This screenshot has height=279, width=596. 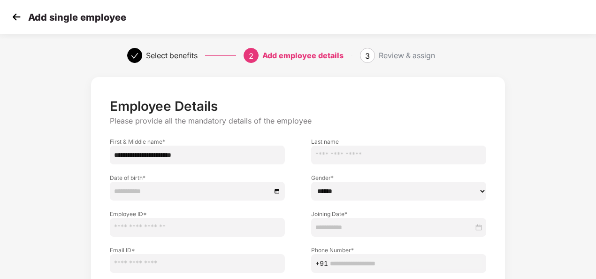 What do you see at coordinates (398, 177) in the screenshot?
I see `label: Gender` at bounding box center [398, 177].